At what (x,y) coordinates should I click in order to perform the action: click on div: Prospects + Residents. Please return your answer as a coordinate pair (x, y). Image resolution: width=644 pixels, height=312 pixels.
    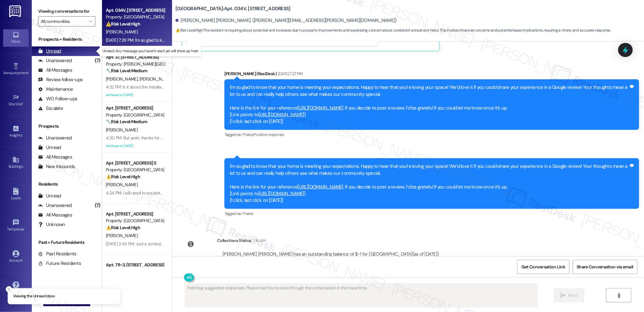
    Looking at the image, I should click on (67, 39).